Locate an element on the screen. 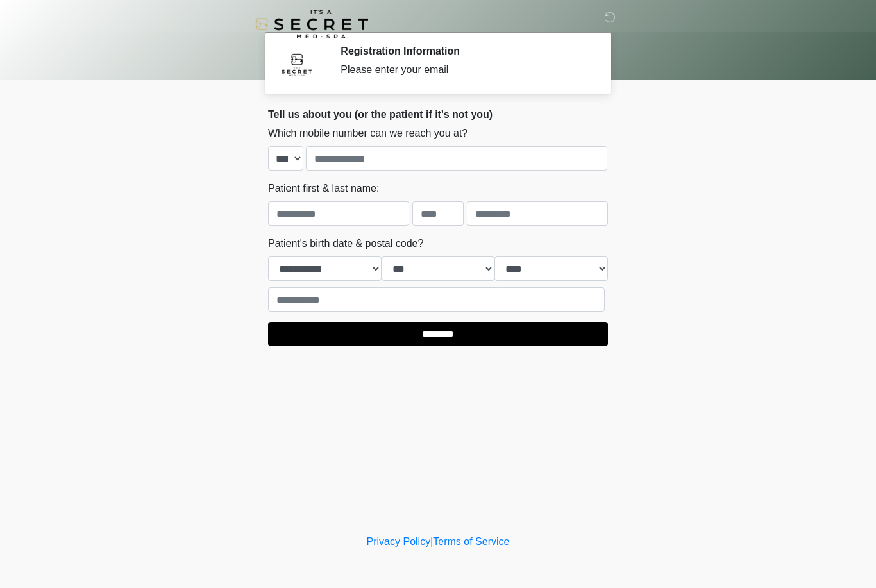 The width and height of the screenshot is (876, 588). a: Privacy Policy is located at coordinates (399, 542).